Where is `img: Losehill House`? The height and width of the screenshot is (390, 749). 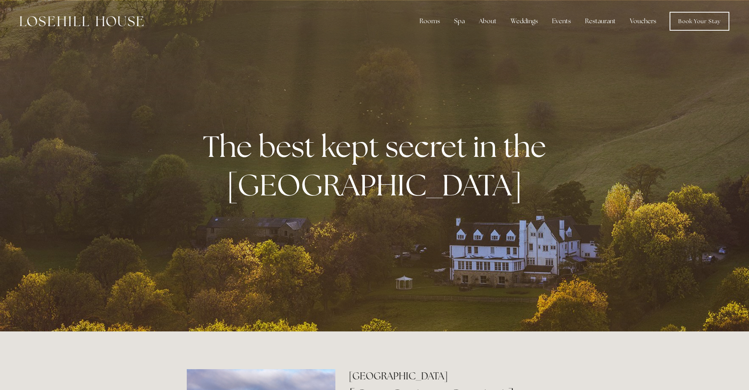 img: Losehill House is located at coordinates (81, 21).